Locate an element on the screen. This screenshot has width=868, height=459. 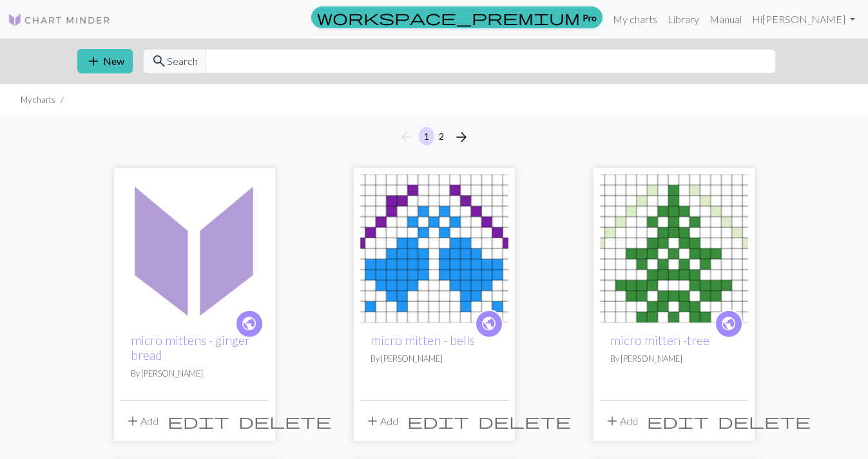
img: Logo is located at coordinates (59, 20).